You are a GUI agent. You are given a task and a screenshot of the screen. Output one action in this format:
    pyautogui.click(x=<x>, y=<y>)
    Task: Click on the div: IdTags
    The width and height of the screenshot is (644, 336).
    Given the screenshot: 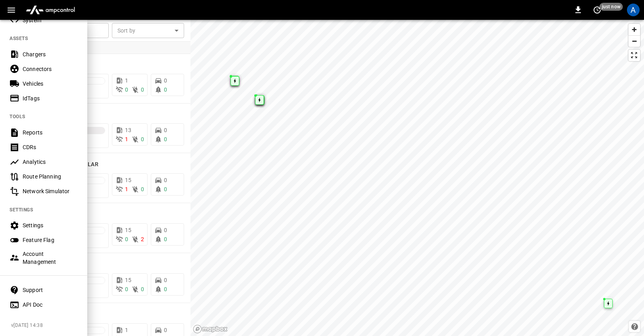 What is the action you would take?
    pyautogui.click(x=50, y=98)
    